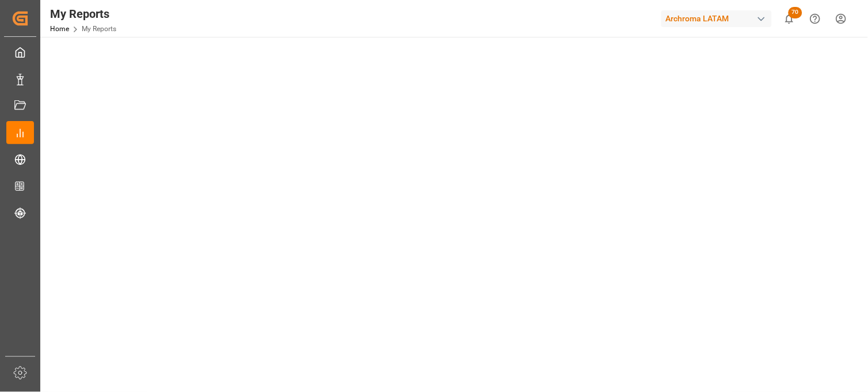  I want to click on div: My Reports, so click(83, 14).